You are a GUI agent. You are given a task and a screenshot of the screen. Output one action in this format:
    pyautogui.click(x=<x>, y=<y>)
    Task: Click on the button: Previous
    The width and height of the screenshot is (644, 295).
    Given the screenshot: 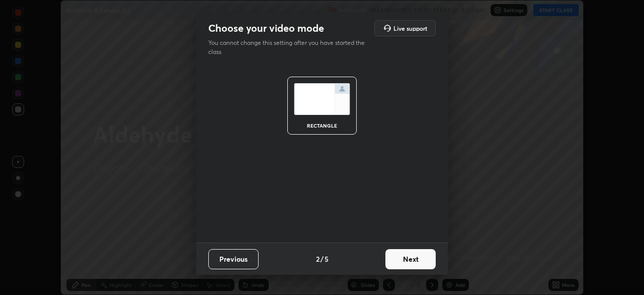 What is the action you would take?
    pyautogui.click(x=234, y=259)
    